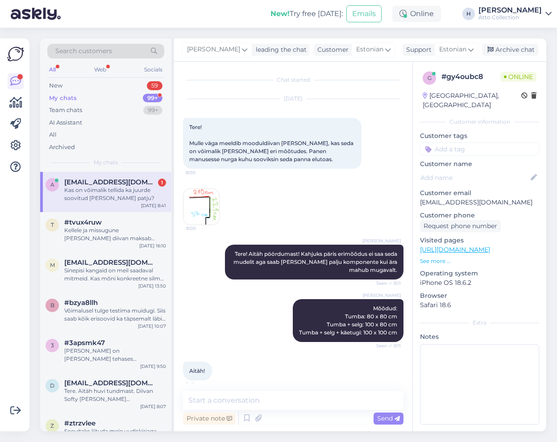  I want to click on div: leading the chat, so click(279, 50).